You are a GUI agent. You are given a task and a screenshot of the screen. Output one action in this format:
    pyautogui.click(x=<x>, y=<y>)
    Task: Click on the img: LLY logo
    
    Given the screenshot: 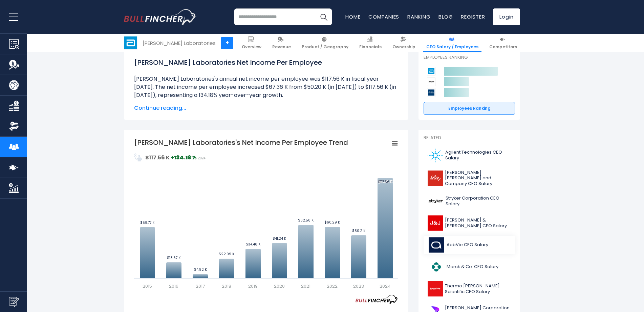 What is the action you would take?
    pyautogui.click(x=435, y=178)
    